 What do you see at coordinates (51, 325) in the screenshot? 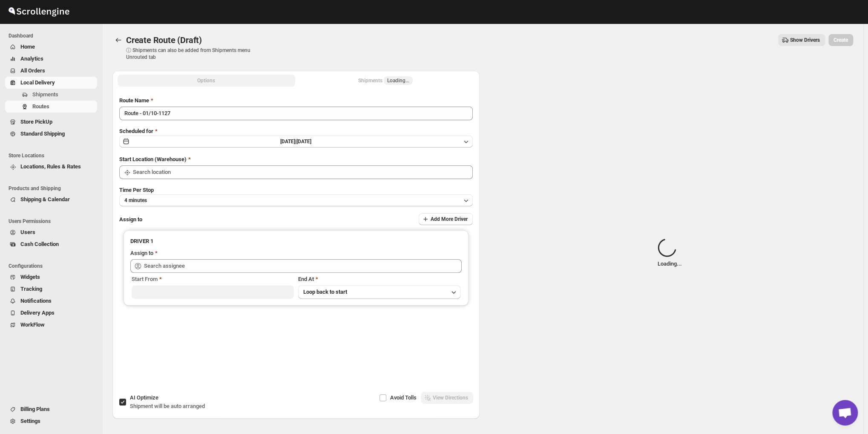
I see `button: WorkFlow` at bounding box center [51, 325].